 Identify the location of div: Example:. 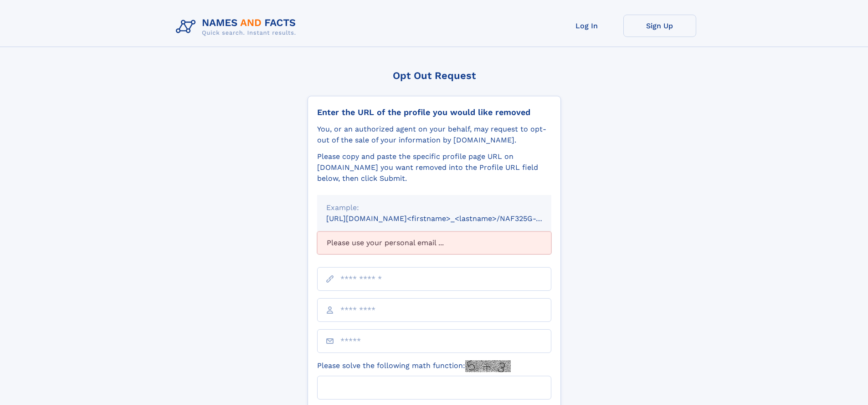
(434, 207).